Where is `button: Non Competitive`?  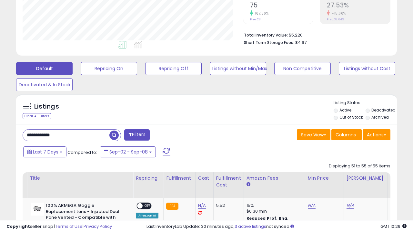 button: Non Competitive is located at coordinates (302, 68).